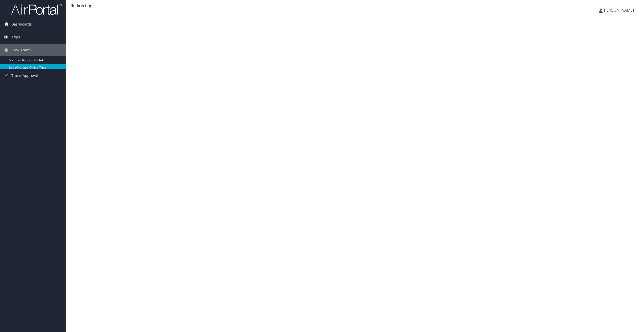 The width and height of the screenshot is (644, 332). Describe the element at coordinates (24, 75) in the screenshot. I see `span: Travel Approval` at that location.